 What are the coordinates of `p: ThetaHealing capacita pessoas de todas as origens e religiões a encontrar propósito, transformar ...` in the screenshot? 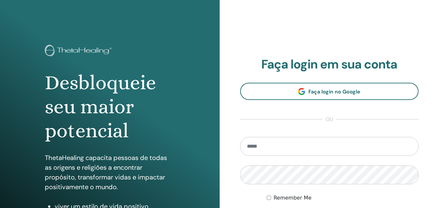 It's located at (110, 173).